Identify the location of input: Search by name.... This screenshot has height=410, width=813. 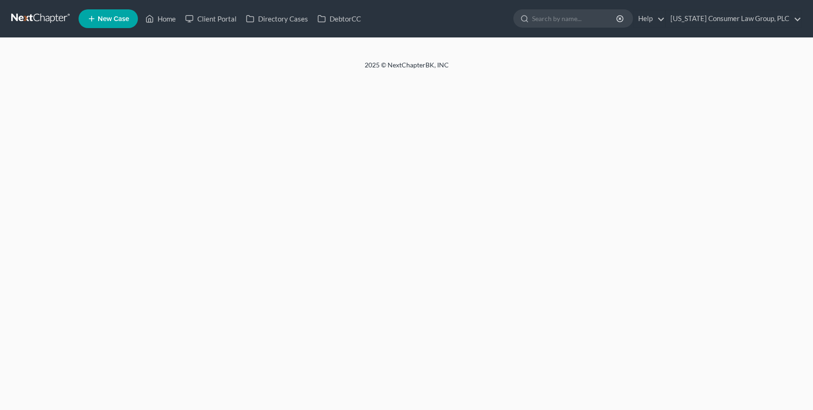
(575, 18).